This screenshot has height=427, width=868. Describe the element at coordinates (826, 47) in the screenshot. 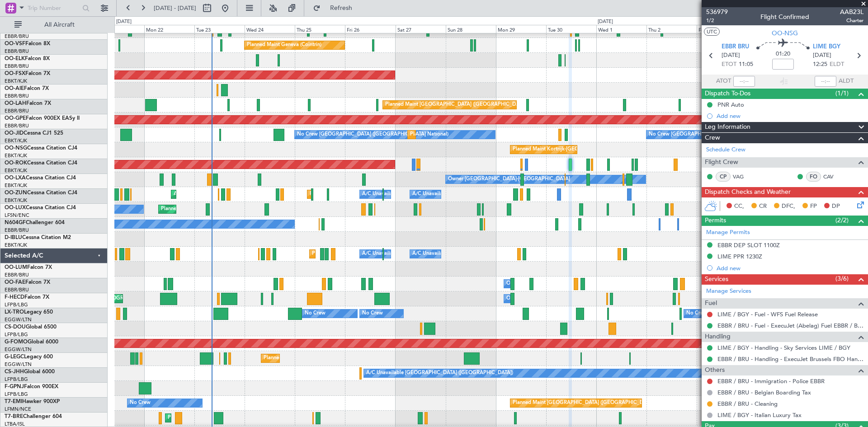

I see `span: LIME BGY` at that location.